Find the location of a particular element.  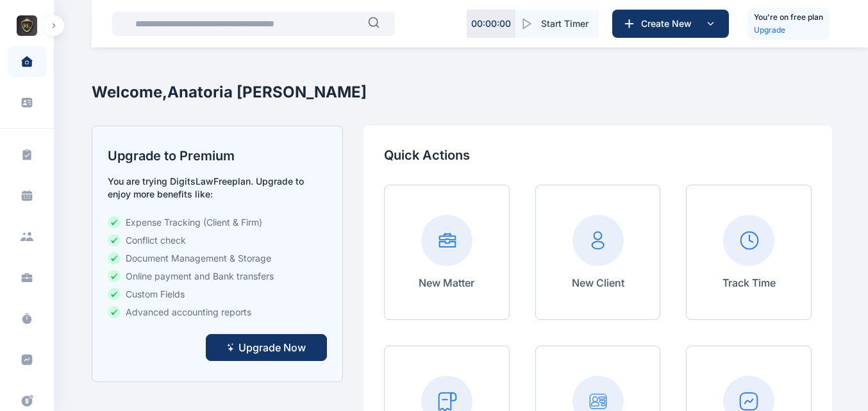

button: Create New is located at coordinates (670, 24).